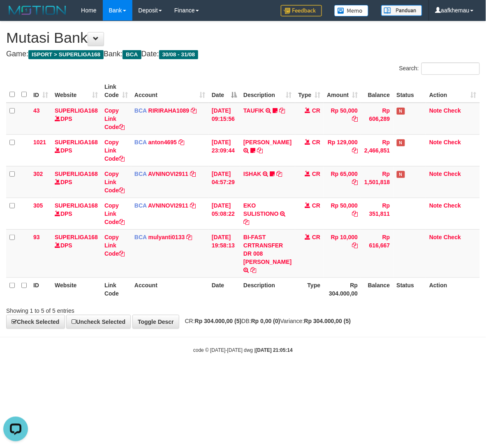 This screenshot has width=486, height=448. I want to click on a: Copy Rp 50,000 to clipboard, so click(355, 214).